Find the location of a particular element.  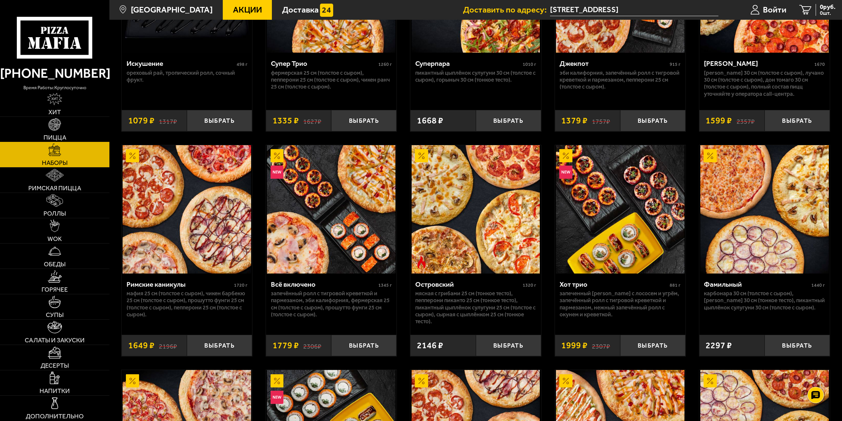

div: Супер Трио is located at coordinates (324, 64).